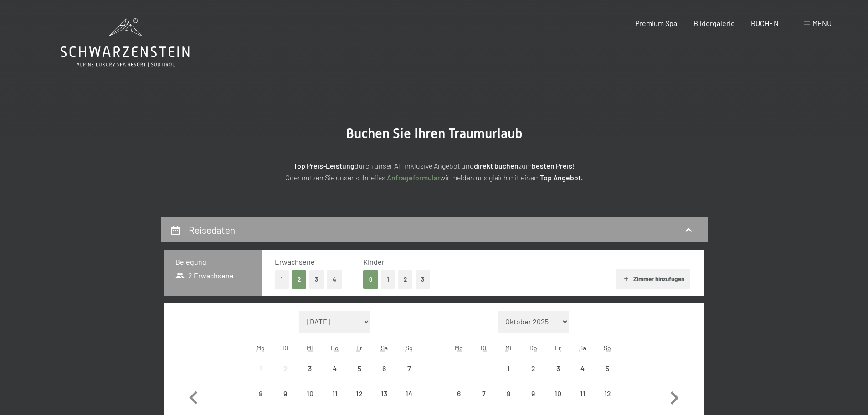 This screenshot has height=415, width=868. Describe the element at coordinates (261, 376) in the screenshot. I see `div: 1` at that location.